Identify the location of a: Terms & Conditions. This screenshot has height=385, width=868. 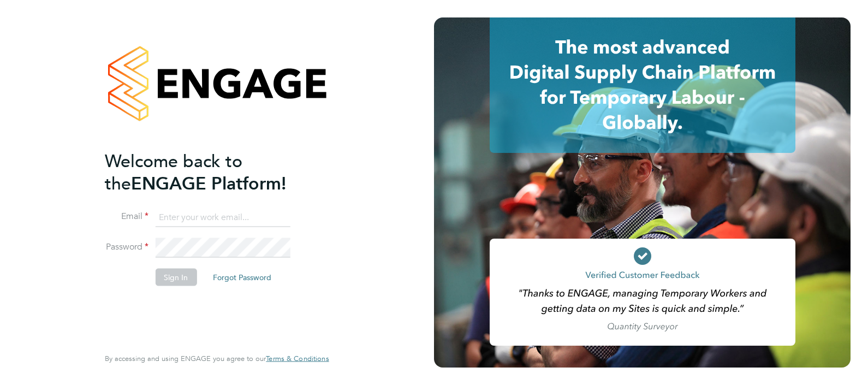
(297, 359).